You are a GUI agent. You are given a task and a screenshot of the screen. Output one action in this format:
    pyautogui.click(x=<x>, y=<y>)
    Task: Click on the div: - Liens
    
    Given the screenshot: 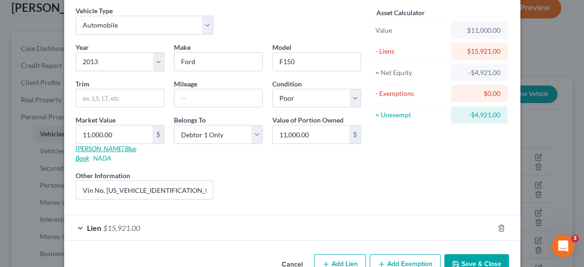 What is the action you would take?
    pyautogui.click(x=411, y=51)
    